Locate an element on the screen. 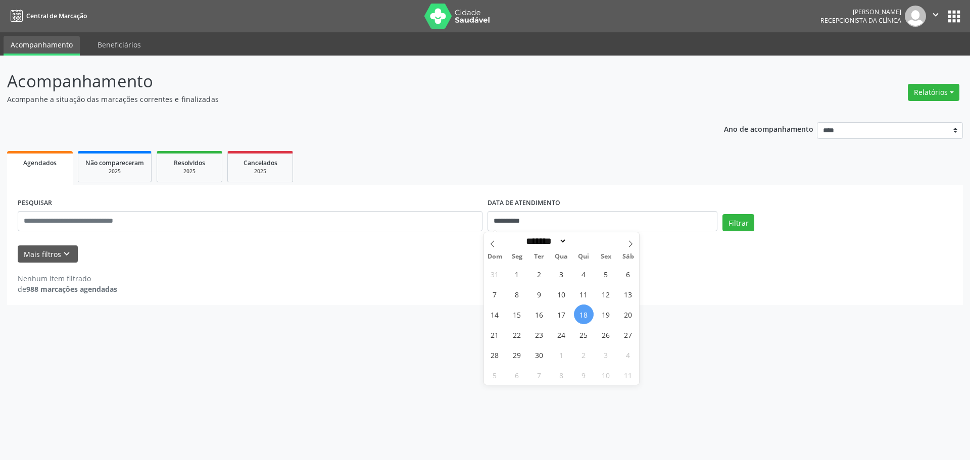  span: Setembro 29, 2025 is located at coordinates (517, 354).